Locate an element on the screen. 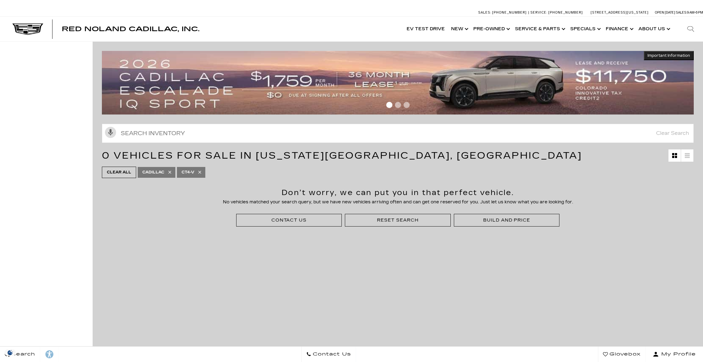 This screenshot has height=362, width=703. section: Click to Open Cookie Consent Modal is located at coordinates (10, 353).